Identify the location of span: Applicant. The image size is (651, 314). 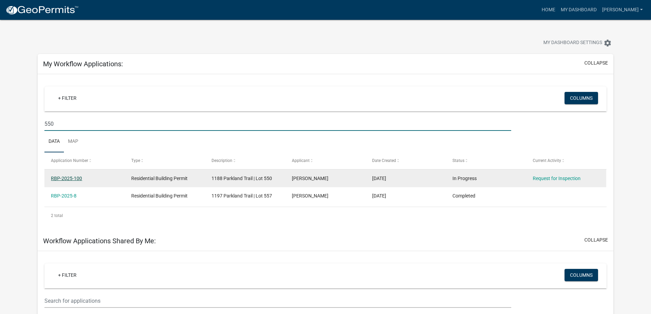
(301, 161).